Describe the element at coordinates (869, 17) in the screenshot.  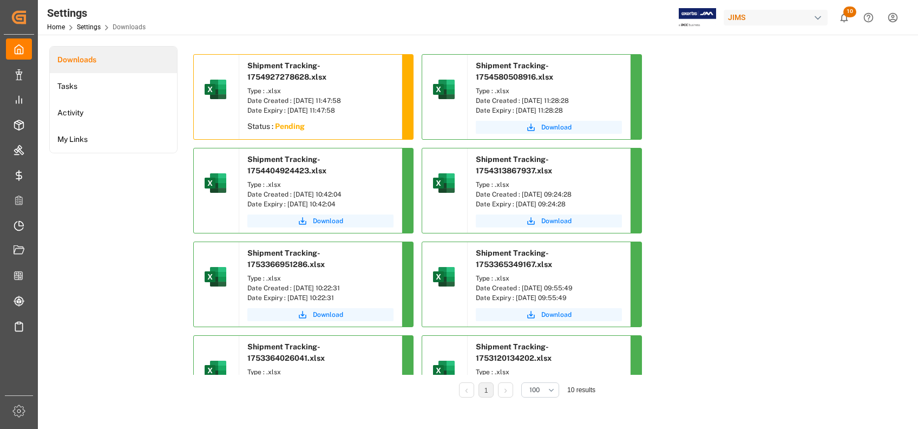
I see `button: Help Center` at that location.